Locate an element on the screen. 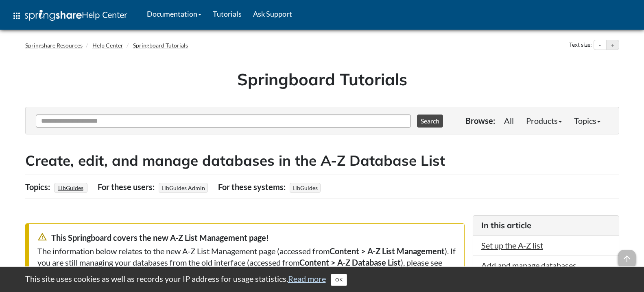 The image size is (644, 292). div: For these systems: is located at coordinates (252, 187).